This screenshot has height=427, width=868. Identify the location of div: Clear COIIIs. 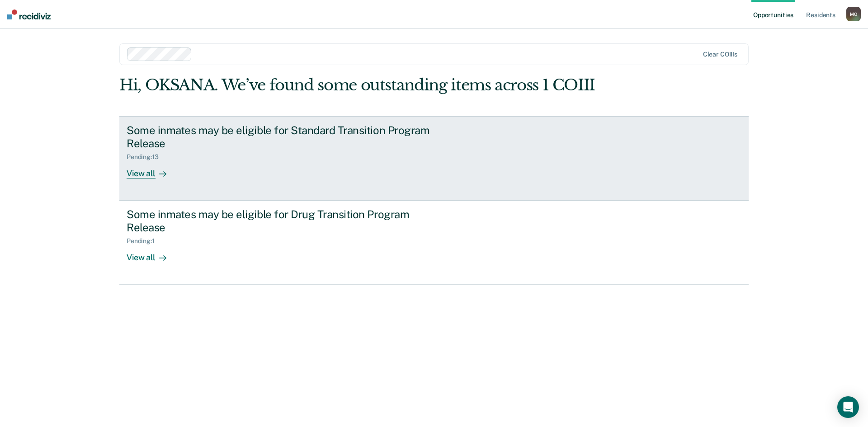
(720, 54).